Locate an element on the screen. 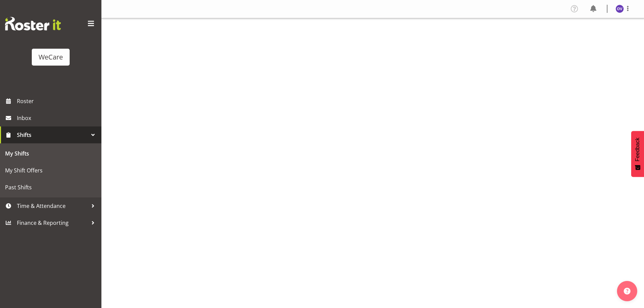 Image resolution: width=644 pixels, height=308 pixels. img: Rosterit website logo is located at coordinates (33, 24).